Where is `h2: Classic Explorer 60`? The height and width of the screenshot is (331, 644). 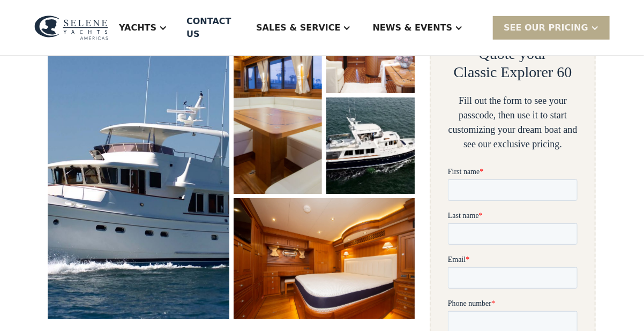
h2: Classic Explorer 60 is located at coordinates (513, 72).